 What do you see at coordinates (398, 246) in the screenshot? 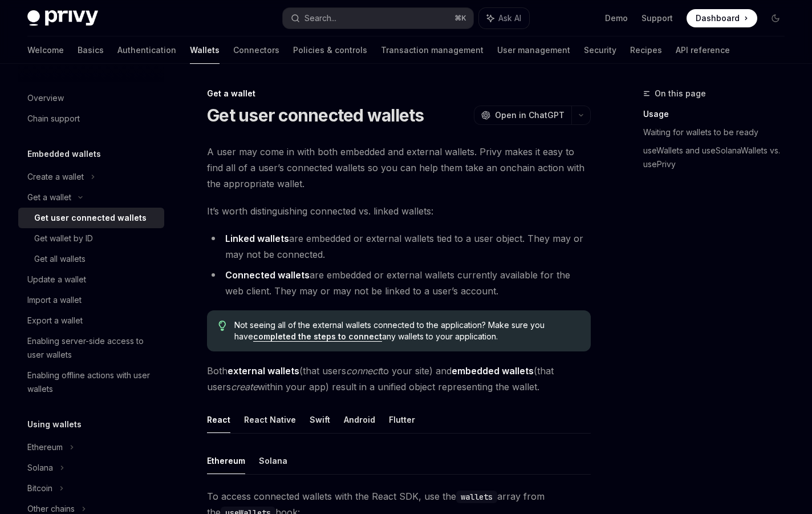
I see `li: are embedded or external wallets tied to a user object. They may or may not be connected.` at bounding box center [398, 246].